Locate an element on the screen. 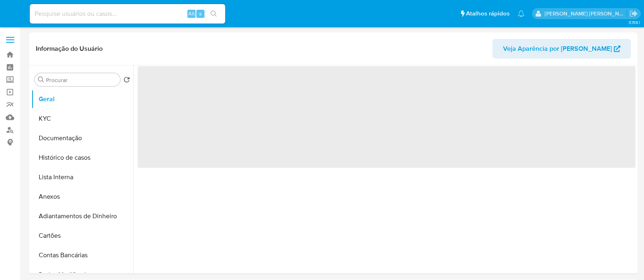 The image size is (644, 280). span: Atalhos rápidos is located at coordinates (487, 14).